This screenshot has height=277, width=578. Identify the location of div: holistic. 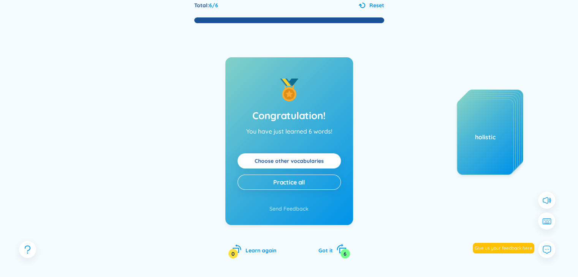
(485, 137).